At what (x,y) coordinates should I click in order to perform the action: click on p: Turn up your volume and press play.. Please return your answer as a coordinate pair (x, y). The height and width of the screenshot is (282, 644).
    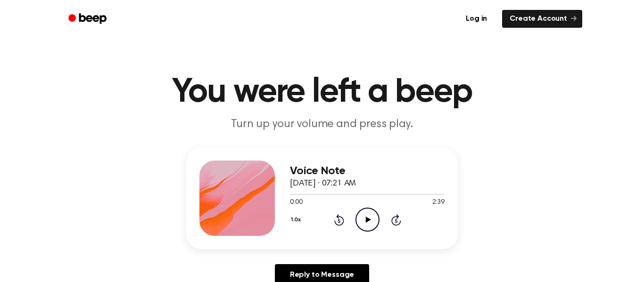
    Looking at the image, I should click on (322, 124).